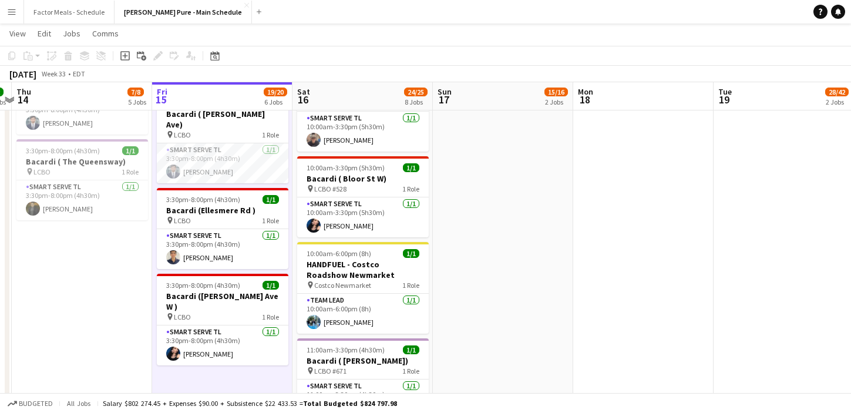 The width and height of the screenshot is (851, 413). Describe the element at coordinates (18, 33) in the screenshot. I see `span: View` at that location.